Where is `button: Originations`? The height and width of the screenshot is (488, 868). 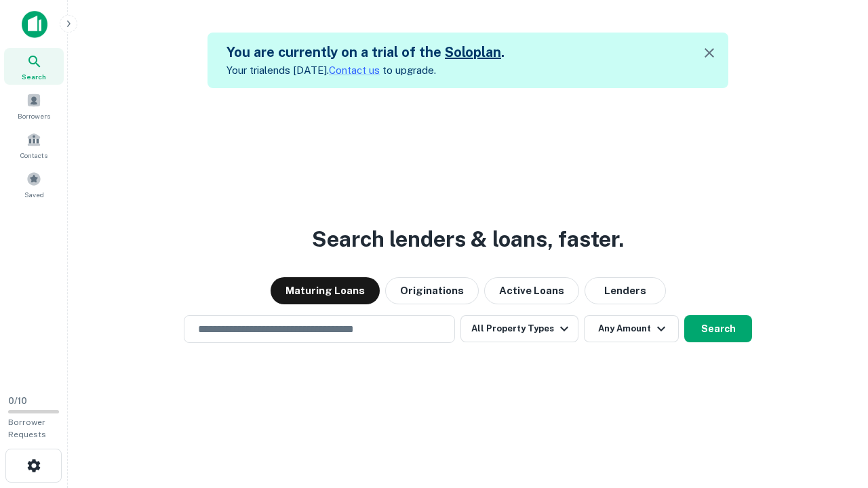
button: Originations is located at coordinates (432, 291).